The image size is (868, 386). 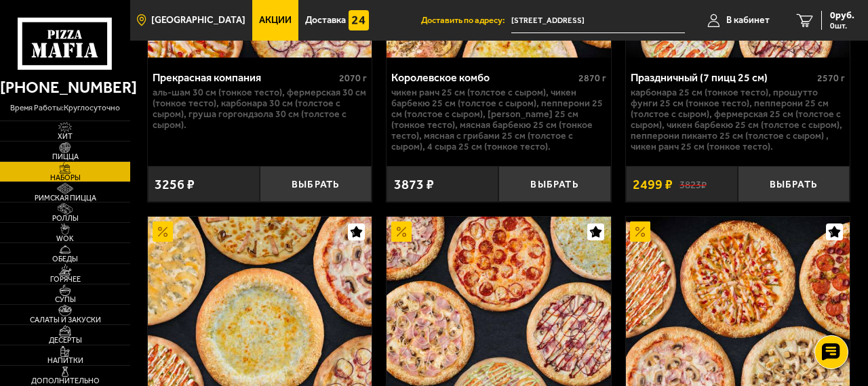 What do you see at coordinates (244, 77) in the screenshot?
I see `div: Прекрасная компания` at bounding box center [244, 77].